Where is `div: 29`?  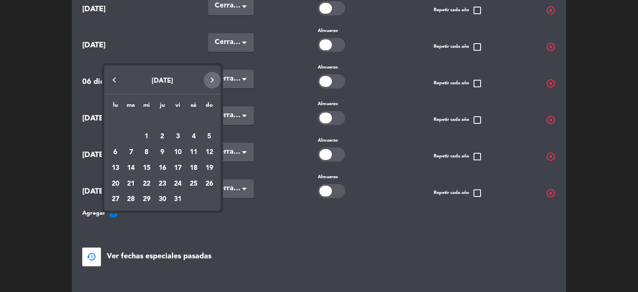 div: 29 is located at coordinates (147, 199).